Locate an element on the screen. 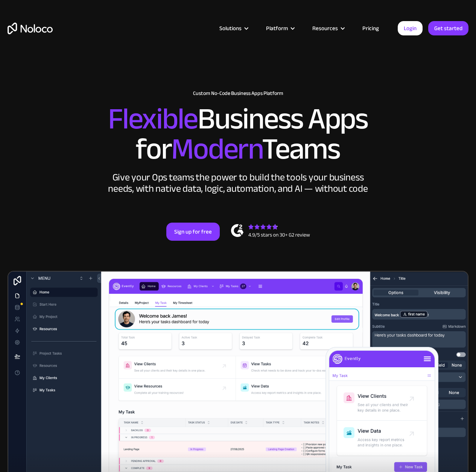 This screenshot has height=472, width=476. h1: Custom No-Code Business Apps Platform is located at coordinates (238, 93).